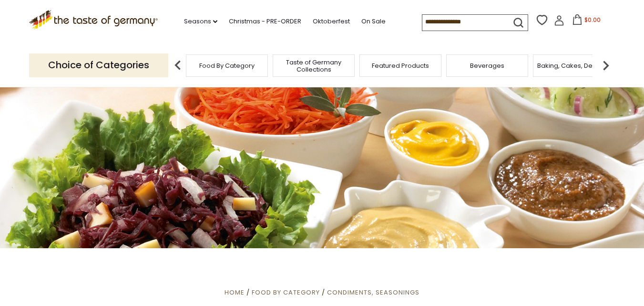 Image resolution: width=644 pixels, height=306 pixels. Describe the element at coordinates (400, 66) in the screenshot. I see `a: Featured Products` at that location.